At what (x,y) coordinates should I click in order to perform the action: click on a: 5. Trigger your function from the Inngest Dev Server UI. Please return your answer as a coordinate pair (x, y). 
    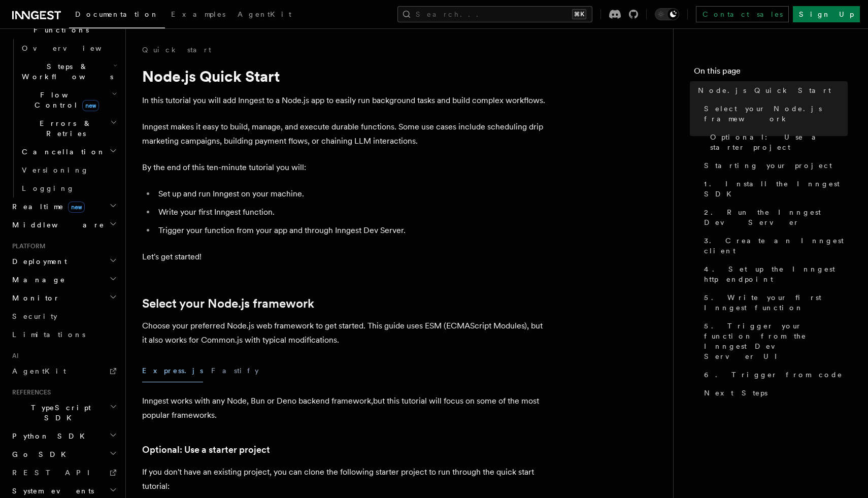
    Looking at the image, I should click on (773, 341).